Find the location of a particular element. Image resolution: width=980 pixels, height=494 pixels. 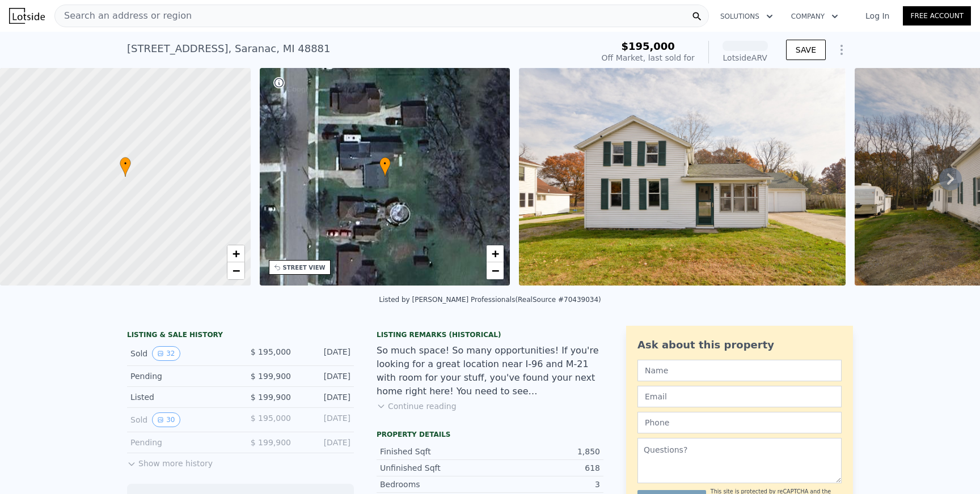

div: 1,850 is located at coordinates (545, 452).